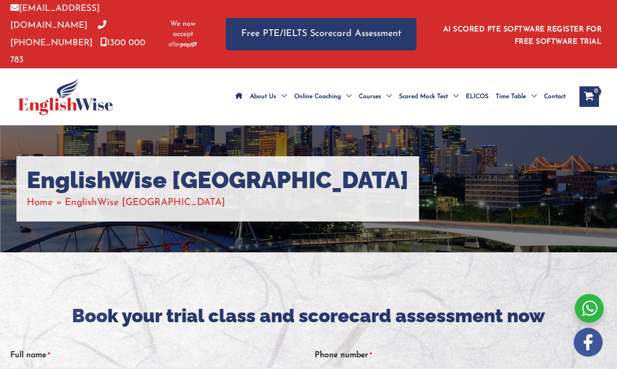 The image size is (617, 369). I want to click on span: Contact, so click(555, 97).